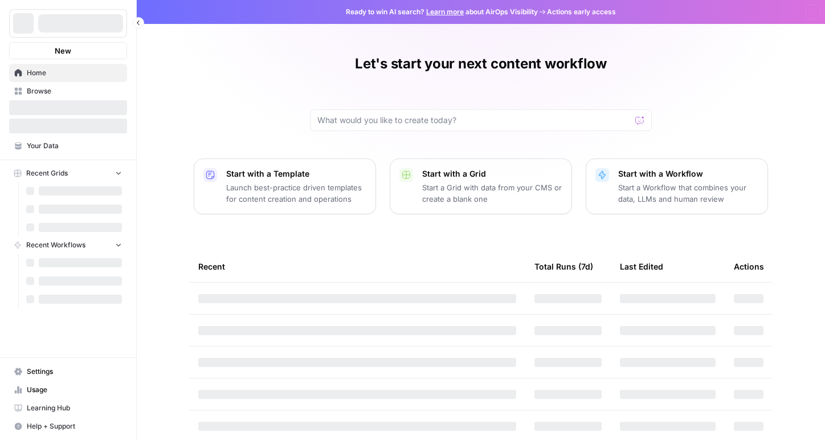 The height and width of the screenshot is (440, 825). Describe the element at coordinates (74, 73) in the screenshot. I see `span: Home` at that location.